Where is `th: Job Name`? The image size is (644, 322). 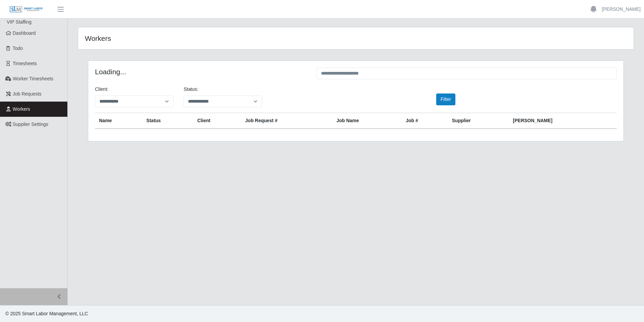
th: Job Name is located at coordinates (367, 121).